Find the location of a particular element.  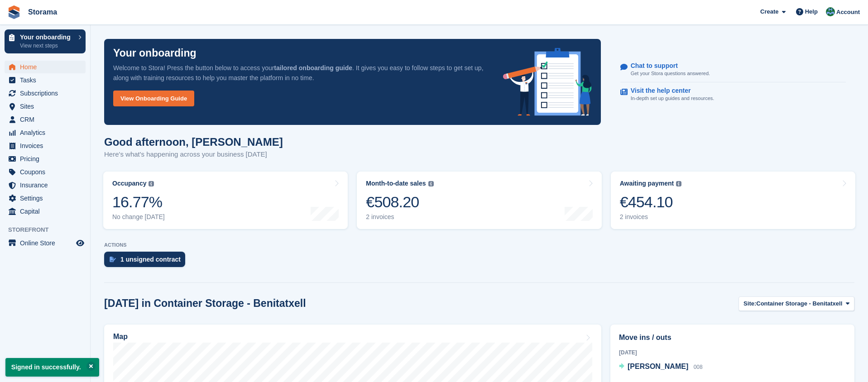

strong: tailored onboarding guide is located at coordinates (313, 68).